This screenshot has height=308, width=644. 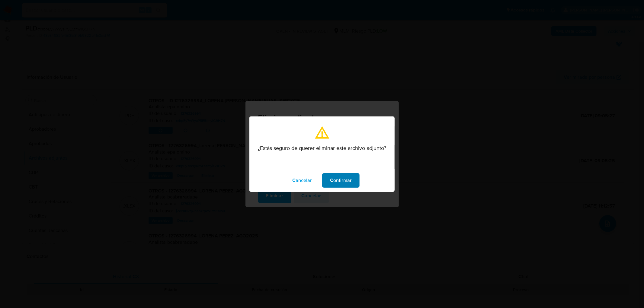 I want to click on span: Cancelar, so click(x=302, y=181).